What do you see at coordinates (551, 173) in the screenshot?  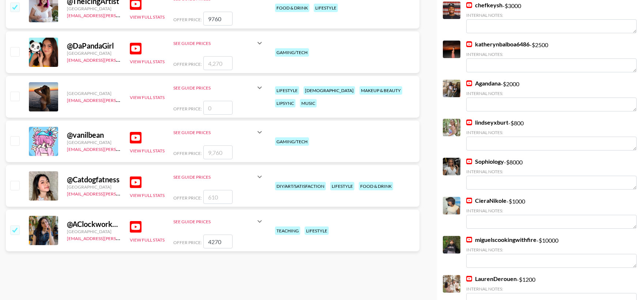 I see `div: - $ 8000` at bounding box center [551, 173].